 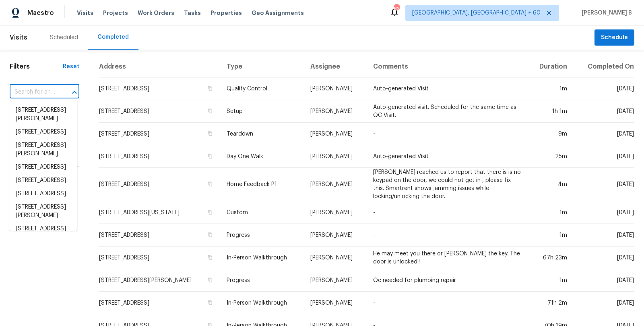 I want to click on td: Custom, so click(x=262, y=213).